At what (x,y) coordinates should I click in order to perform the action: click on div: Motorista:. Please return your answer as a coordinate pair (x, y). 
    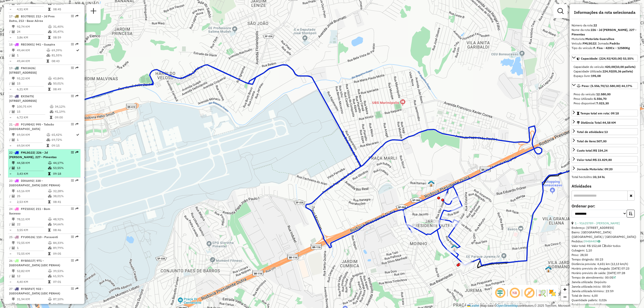
    Looking at the image, I should click on (605, 39).